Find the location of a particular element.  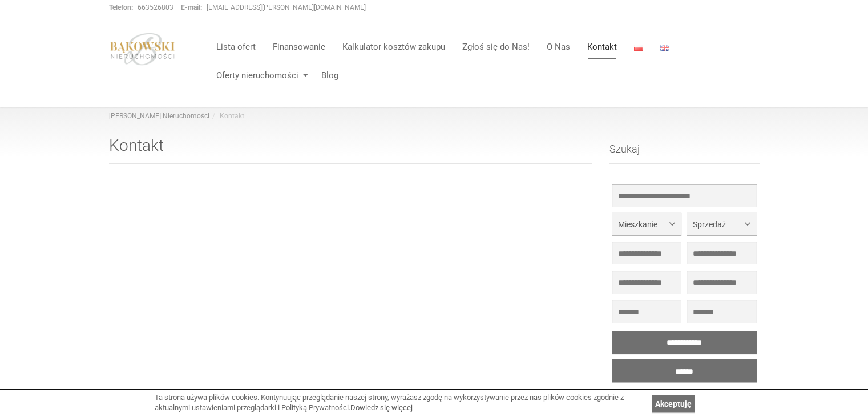

button: Sprzedaż is located at coordinates (721, 224).